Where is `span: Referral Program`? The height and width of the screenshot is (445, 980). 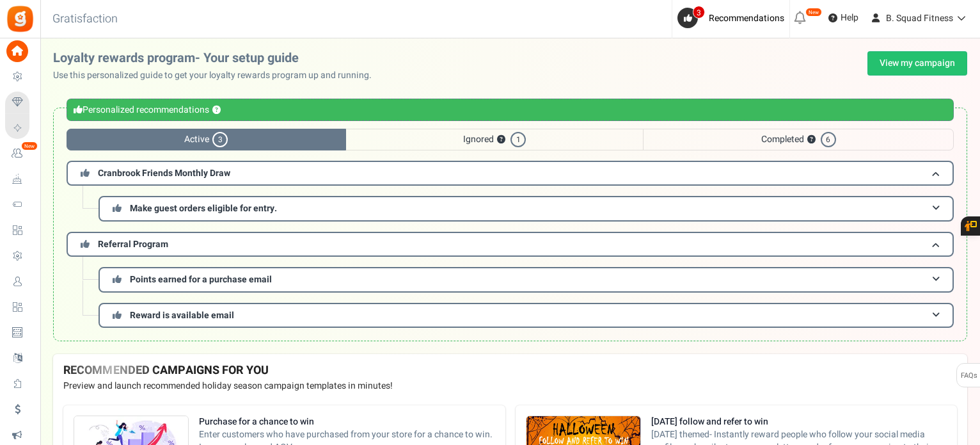
span: Referral Program is located at coordinates (133, 244).